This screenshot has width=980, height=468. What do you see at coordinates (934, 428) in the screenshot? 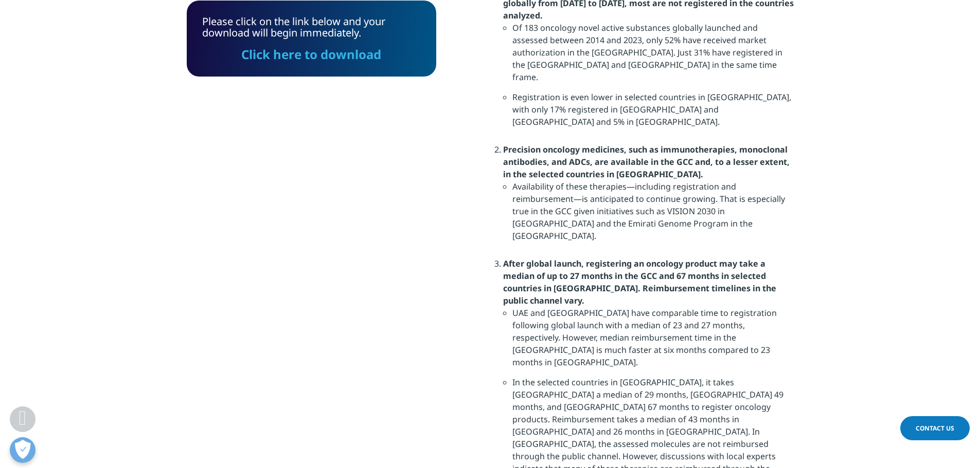
I see `span: Contact Us` at bounding box center [934, 428].